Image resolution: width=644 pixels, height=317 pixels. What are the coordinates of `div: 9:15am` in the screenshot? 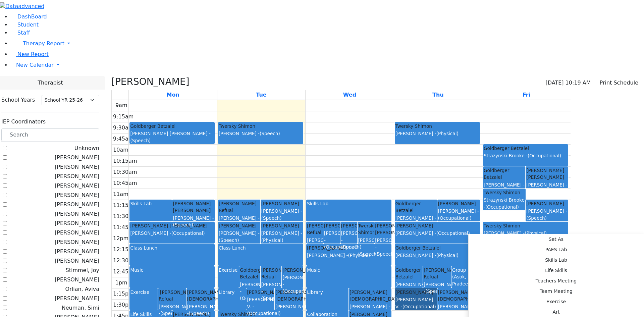 It's located at (123, 117).